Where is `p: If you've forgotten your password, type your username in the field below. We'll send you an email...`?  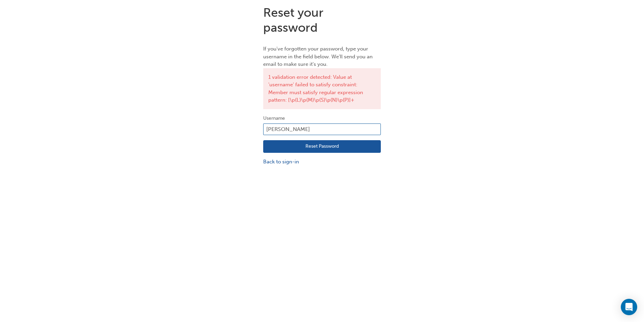
p: If you've forgotten your password, type your username in the field below. We'll send you an email... is located at coordinates (322, 57).